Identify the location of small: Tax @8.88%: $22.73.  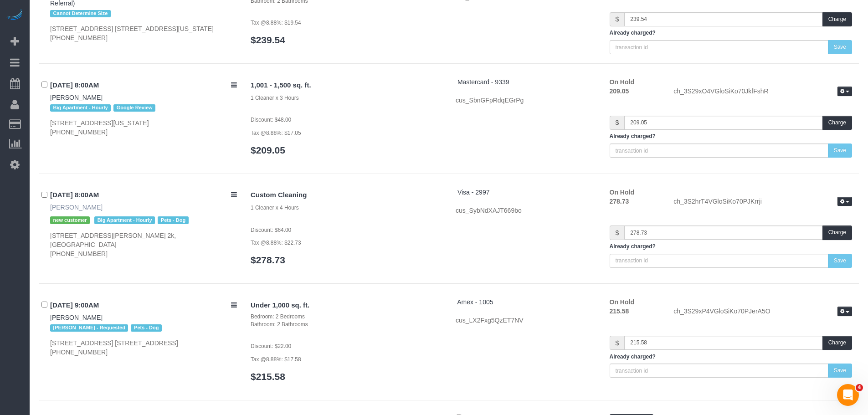
(275, 243).